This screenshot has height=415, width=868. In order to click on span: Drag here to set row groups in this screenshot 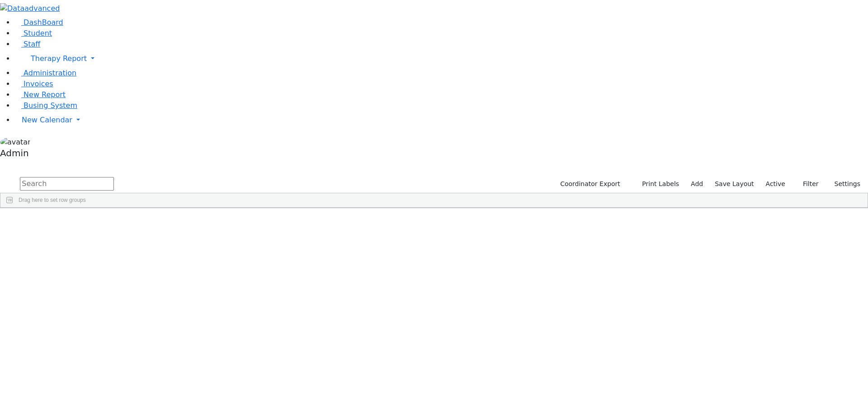, I will do `click(52, 200)`.